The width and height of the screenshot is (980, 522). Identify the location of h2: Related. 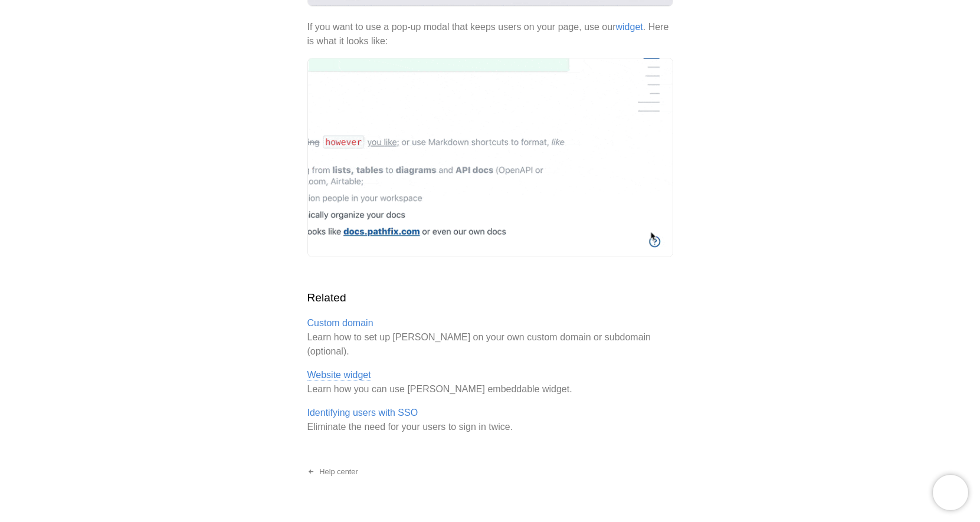
(490, 298).